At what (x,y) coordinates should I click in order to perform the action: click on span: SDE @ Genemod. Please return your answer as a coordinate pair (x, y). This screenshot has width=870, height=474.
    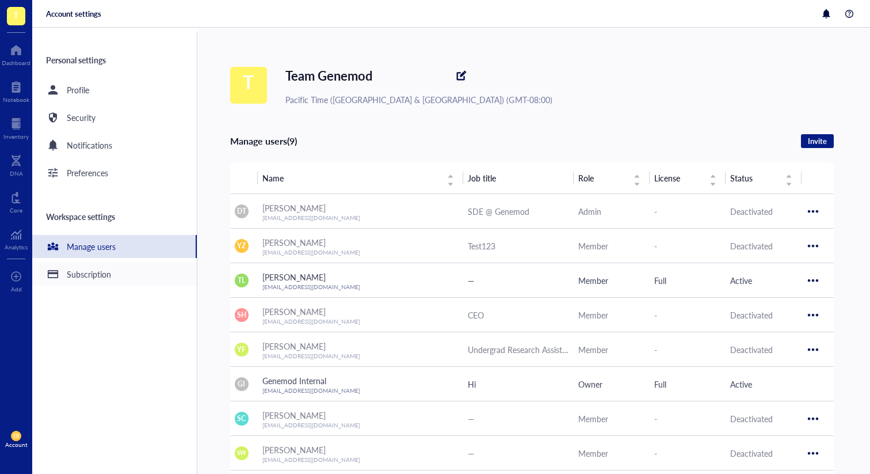
    Looking at the image, I should click on (498, 211).